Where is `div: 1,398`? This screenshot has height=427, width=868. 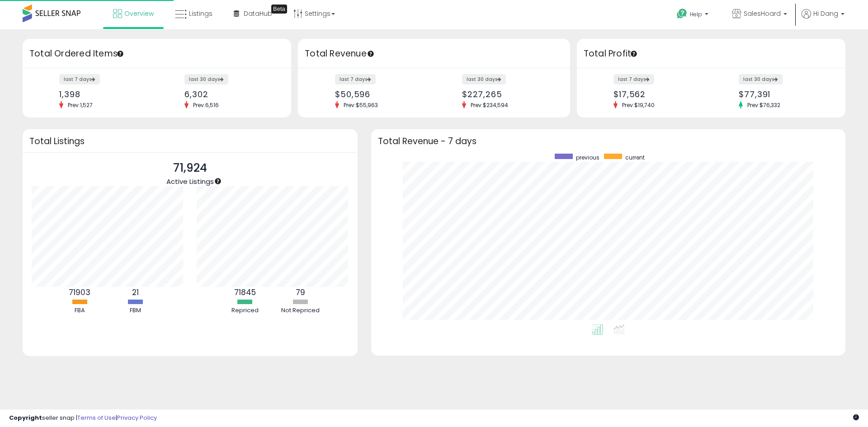 div: 1,398 is located at coordinates (104, 94).